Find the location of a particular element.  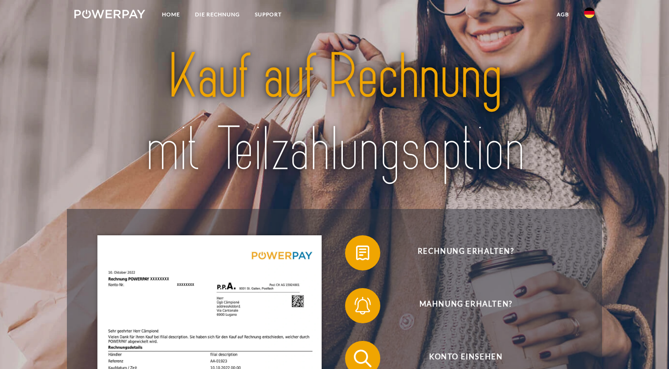

a: agb is located at coordinates (563, 15).